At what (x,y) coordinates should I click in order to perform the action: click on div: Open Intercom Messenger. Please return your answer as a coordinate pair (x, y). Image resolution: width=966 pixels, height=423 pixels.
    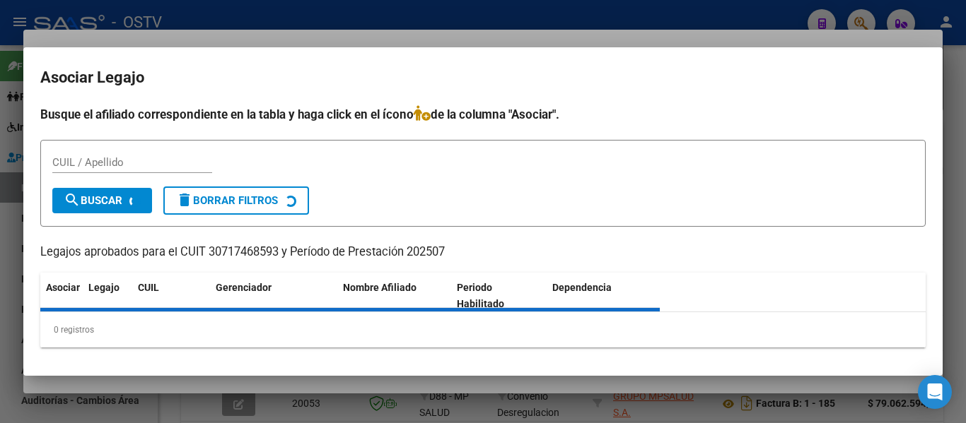
    Looking at the image, I should click on (934, 392).